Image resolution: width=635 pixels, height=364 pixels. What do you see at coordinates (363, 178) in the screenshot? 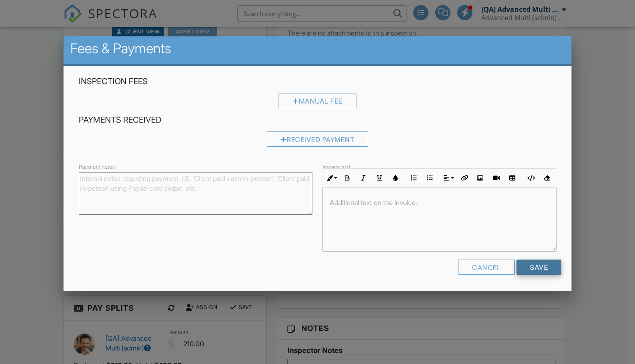
I see `button: Italic (⌘I)` at bounding box center [363, 178].